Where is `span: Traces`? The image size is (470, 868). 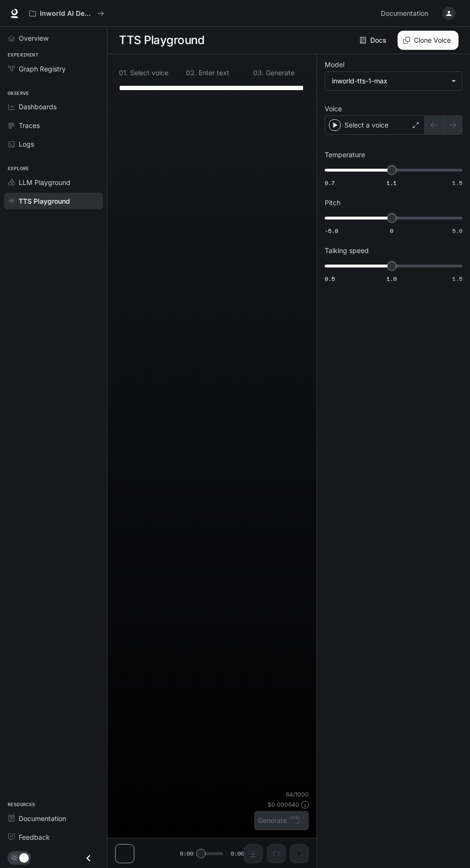 span: Traces is located at coordinates (29, 125).